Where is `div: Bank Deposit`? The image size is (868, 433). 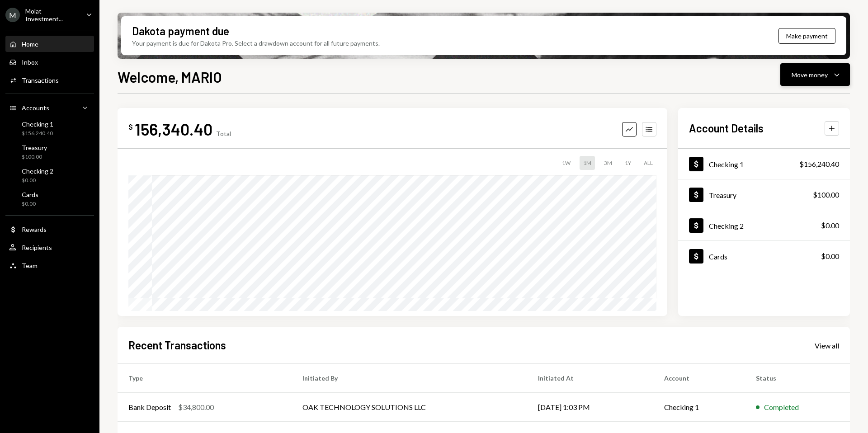 div: Bank Deposit is located at coordinates (149, 407).